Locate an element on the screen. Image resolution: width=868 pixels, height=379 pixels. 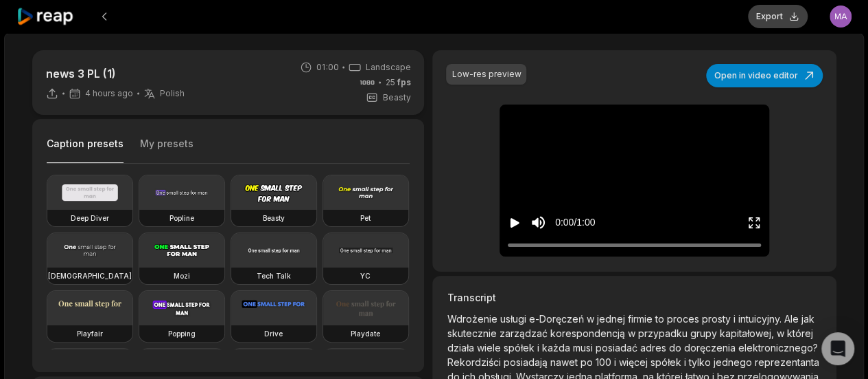
span: 25 is located at coordinates (397, 82).